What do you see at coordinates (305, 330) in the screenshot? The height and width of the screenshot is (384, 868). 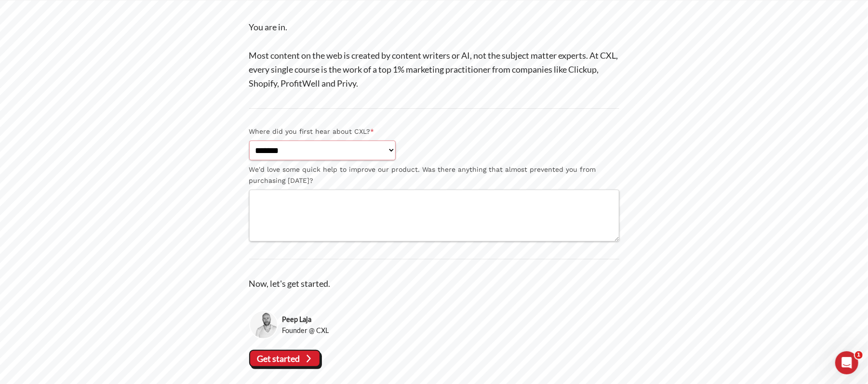 I see `span: Founder @ CXL` at bounding box center [305, 330].